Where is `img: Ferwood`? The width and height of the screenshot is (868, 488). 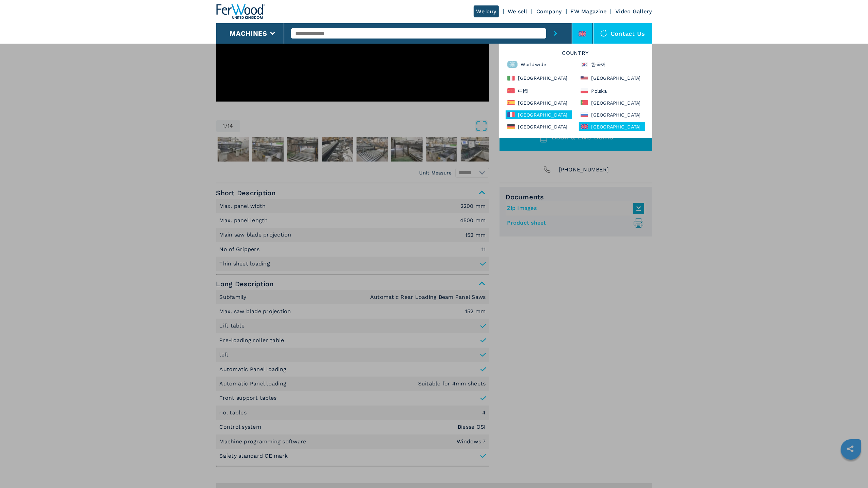
img: Ferwood is located at coordinates (241, 12).